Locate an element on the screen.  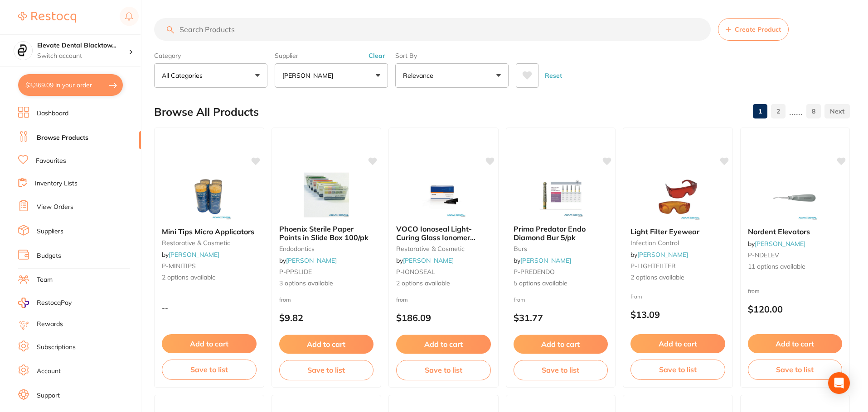
button: Clear is located at coordinates (377, 56).